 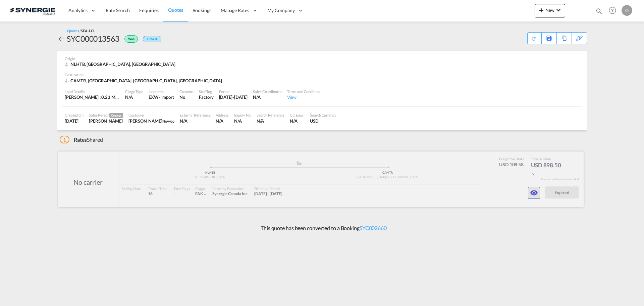 What do you see at coordinates (297, 115) in the screenshot?
I see `div: CC Email` at bounding box center [297, 115].